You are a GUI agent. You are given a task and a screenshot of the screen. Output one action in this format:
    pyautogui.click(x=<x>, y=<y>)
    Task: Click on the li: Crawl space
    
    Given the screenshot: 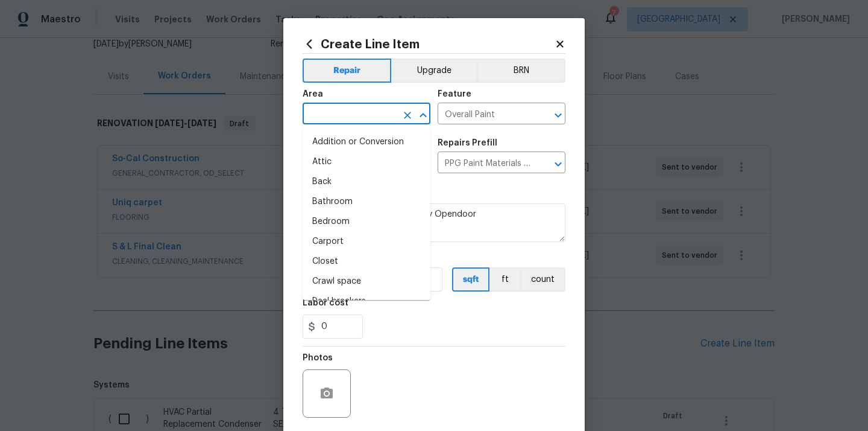 What is the action you would take?
    pyautogui.click(x=366, y=281)
    